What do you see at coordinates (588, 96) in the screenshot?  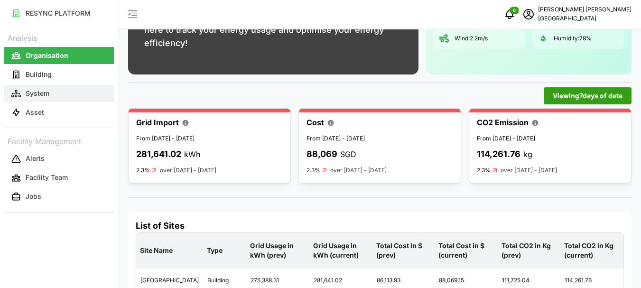 I see `span: Viewing 7 days of data` at bounding box center [588, 96].